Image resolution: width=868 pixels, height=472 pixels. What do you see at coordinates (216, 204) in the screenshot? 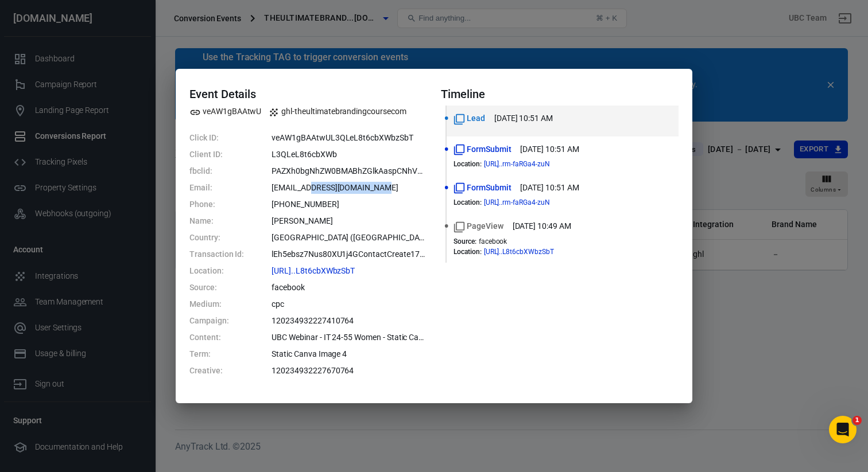
I see `dt: Phone:` at bounding box center [216, 204].